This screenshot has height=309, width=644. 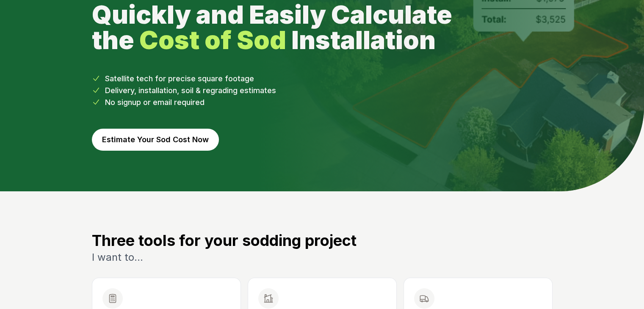 I want to click on li: Satellite tech for precise square footage, so click(x=322, y=78).